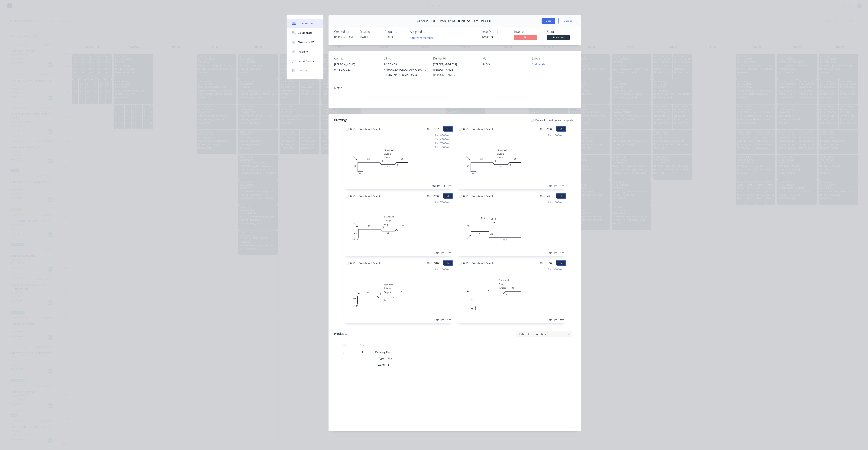 This screenshot has width=868, height=450. Describe the element at coordinates (496, 37) in the screenshot. I see `div: INV-41539` at that location.